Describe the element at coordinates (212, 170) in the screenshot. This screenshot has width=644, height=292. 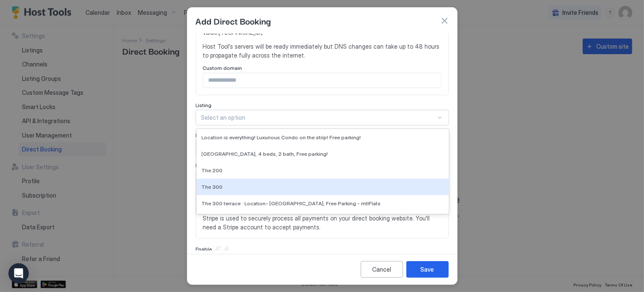
I see `span: The 200` at that location.